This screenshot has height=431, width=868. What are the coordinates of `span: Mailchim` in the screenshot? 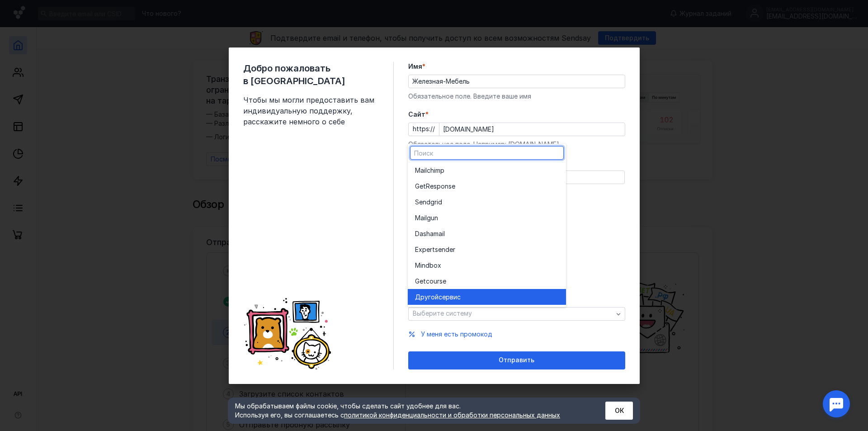 It's located at (427, 171).